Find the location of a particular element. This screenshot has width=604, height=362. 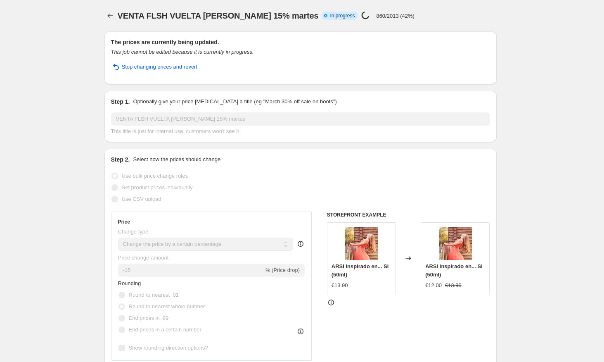

span: % (Price drop) is located at coordinates (283, 270).